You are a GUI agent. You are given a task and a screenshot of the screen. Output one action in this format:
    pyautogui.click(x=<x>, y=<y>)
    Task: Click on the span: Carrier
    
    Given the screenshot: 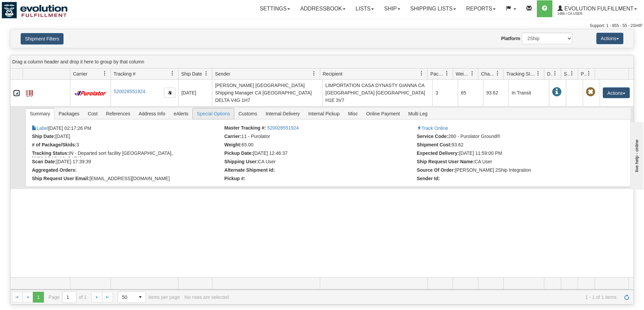 What is the action you would take?
    pyautogui.click(x=80, y=74)
    